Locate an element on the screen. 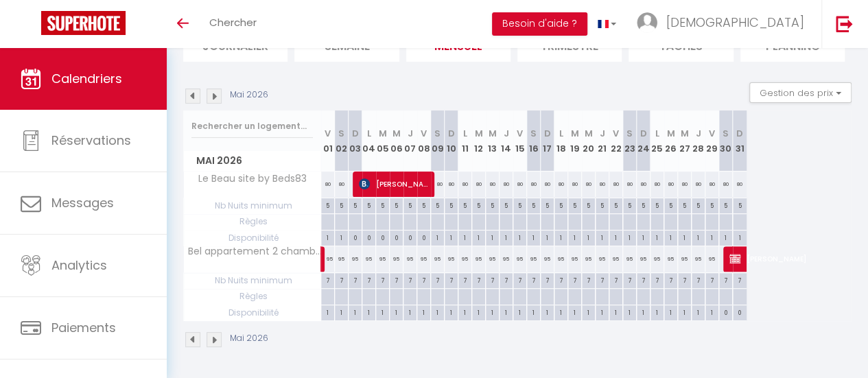 This screenshot has width=868, height=378. abbr: V is located at coordinates (328, 133).